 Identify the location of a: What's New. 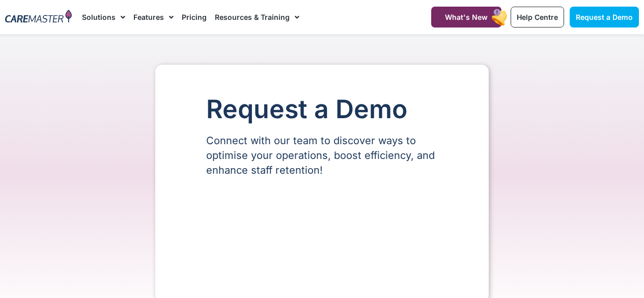
(466, 17).